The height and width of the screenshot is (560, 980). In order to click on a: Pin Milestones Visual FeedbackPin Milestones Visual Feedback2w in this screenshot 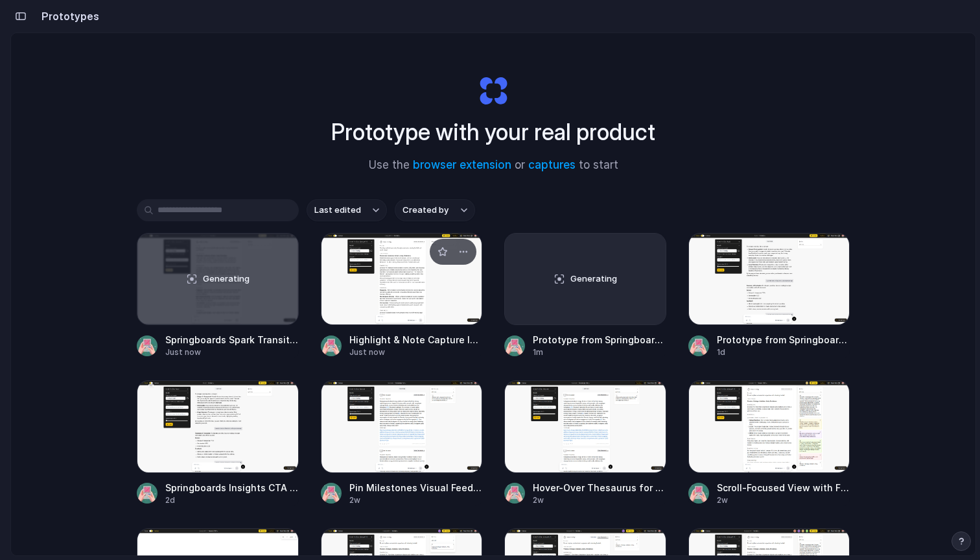, I will do `click(402, 442)`.